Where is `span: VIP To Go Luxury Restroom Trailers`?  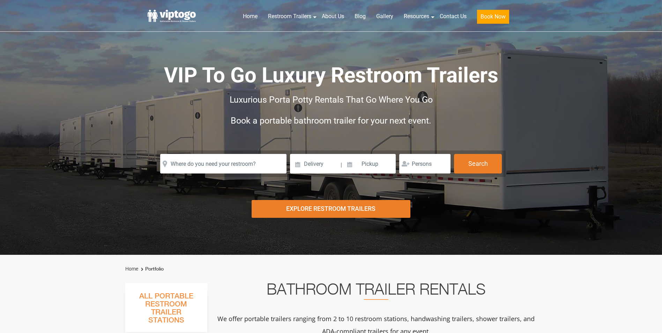
span: VIP To Go Luxury Restroom Trailers is located at coordinates (331, 75).